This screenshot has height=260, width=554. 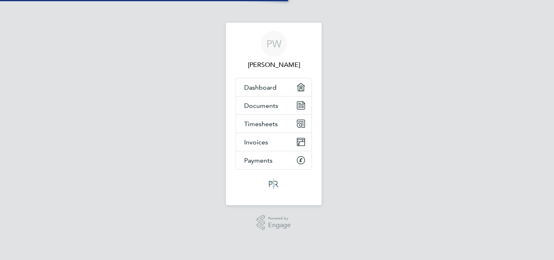 I want to click on a: Dashboard, so click(x=274, y=87).